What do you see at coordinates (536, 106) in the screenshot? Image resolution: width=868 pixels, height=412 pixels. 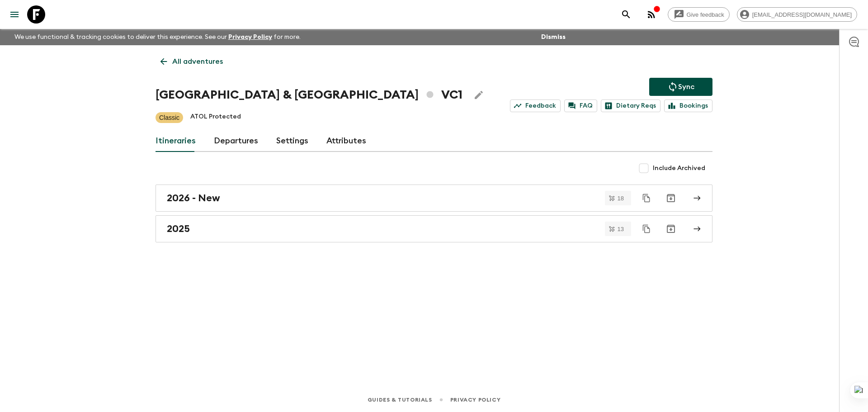 I see `a: Feedback` at bounding box center [536, 106].